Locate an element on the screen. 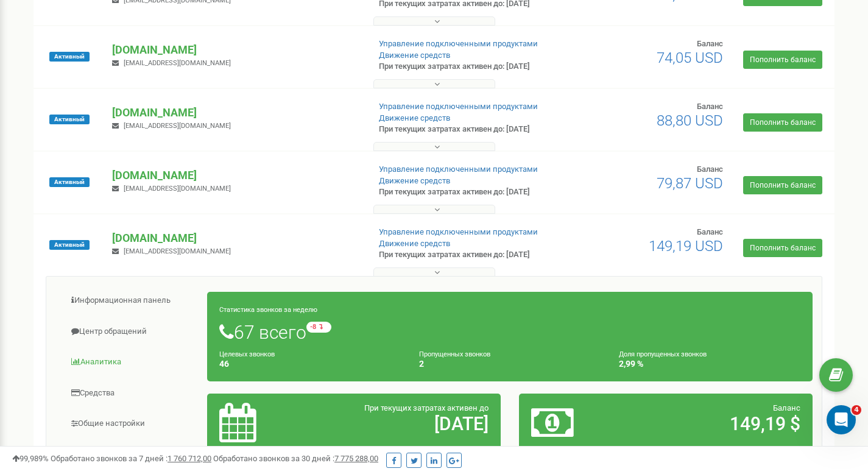 This screenshot has height=474, width=868. span: Обработано звонков за 7 дней : is located at coordinates (131, 458).